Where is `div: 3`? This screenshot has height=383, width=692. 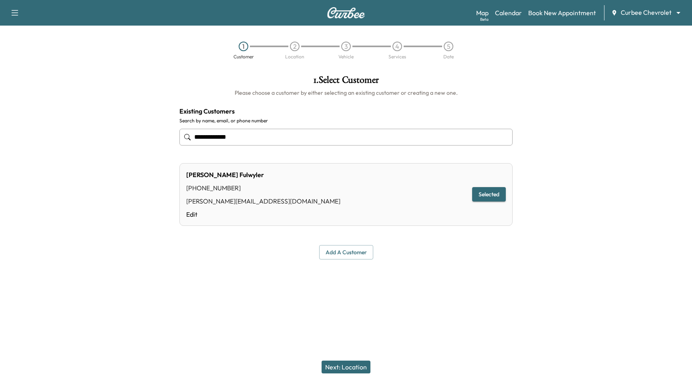
div: 3 is located at coordinates (346, 46).